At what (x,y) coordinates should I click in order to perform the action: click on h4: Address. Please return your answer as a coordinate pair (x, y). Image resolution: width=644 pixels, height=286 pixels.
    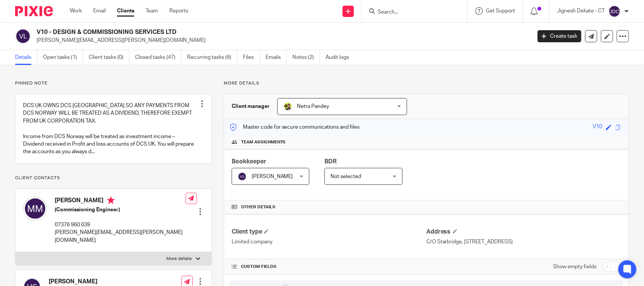
    Looking at the image, I should click on (524, 231).